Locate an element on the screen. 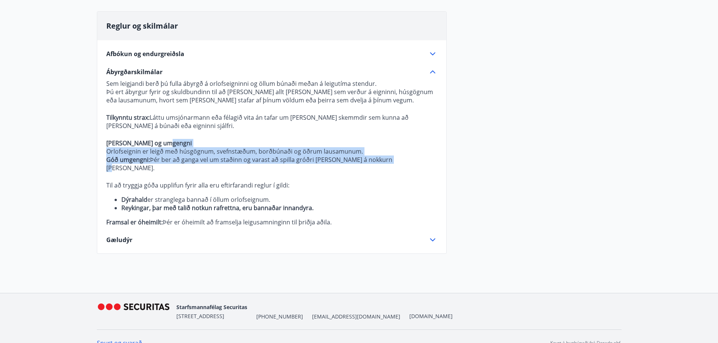 The image size is (718, 343). strong: Tilkynntu strax: is located at coordinates (128, 118).